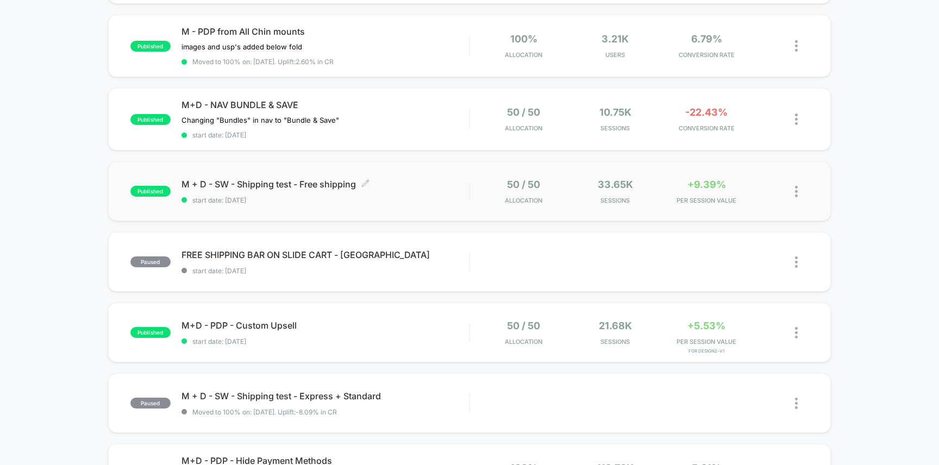 The image size is (939, 465). I want to click on span: M+D - NAV BUNDLE & SAVE, so click(325, 105).